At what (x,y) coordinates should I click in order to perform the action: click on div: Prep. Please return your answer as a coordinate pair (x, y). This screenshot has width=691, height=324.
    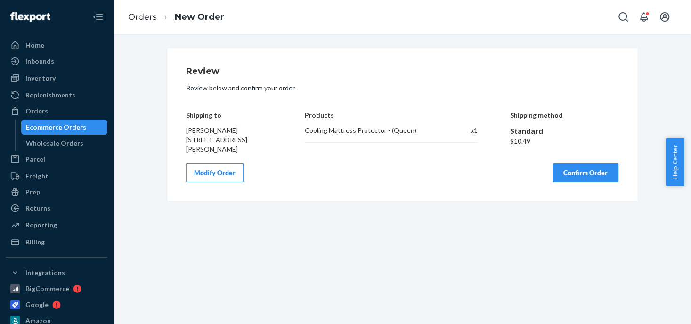
    Looking at the image, I should click on (32, 192).